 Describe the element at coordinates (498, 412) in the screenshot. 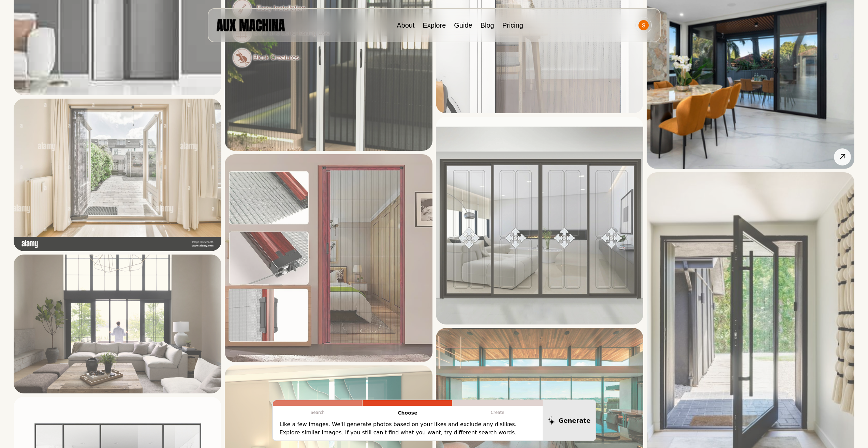

I see `p: Create` at that location.